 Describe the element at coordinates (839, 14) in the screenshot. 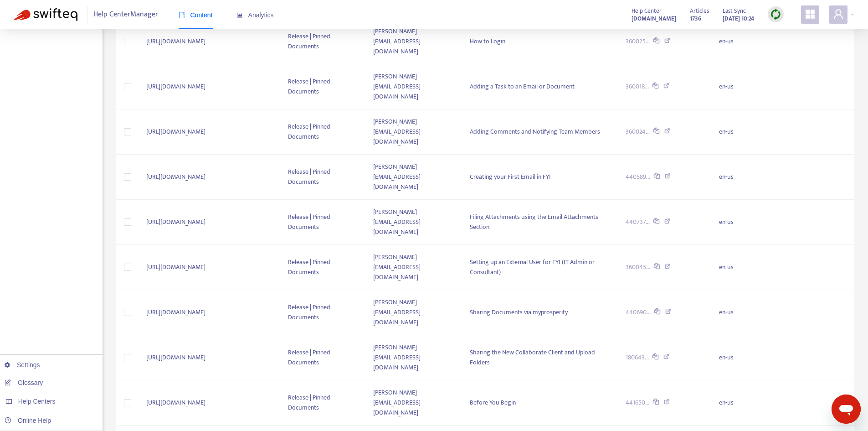

I see `span: user` at that location.